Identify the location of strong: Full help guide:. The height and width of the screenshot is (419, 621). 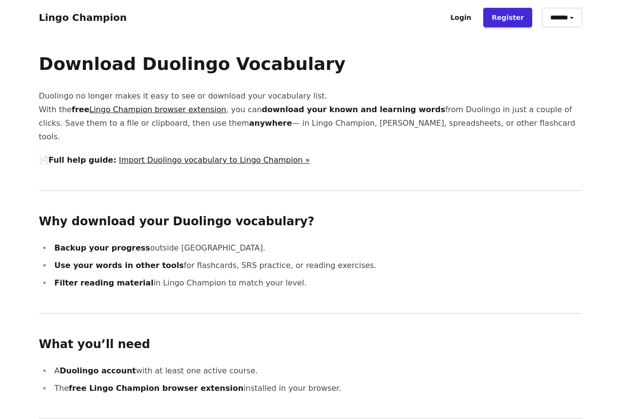
(82, 160).